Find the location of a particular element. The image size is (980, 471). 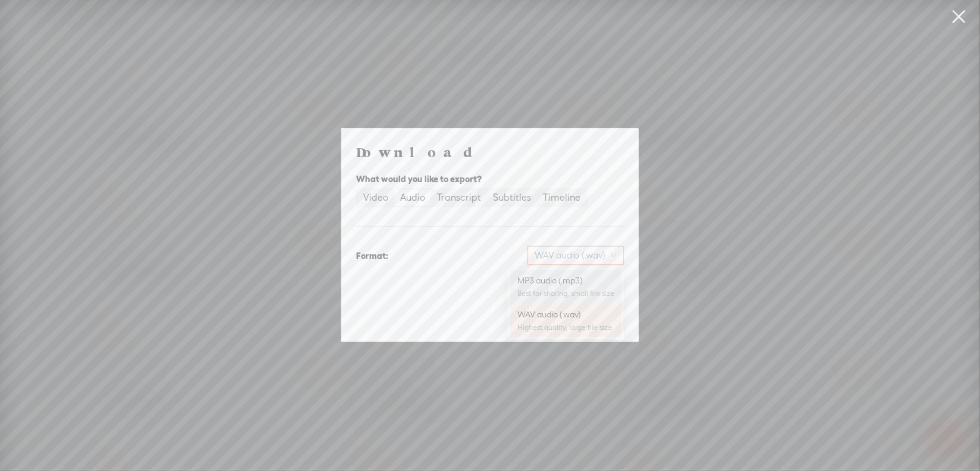

div: WAV audio (.wav) is located at coordinates (566, 315).